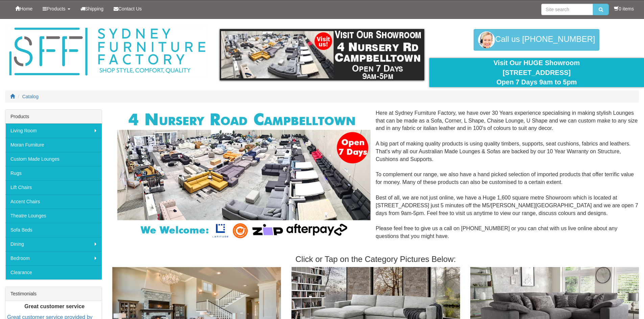  What do you see at coordinates (127, 9) in the screenshot?
I see `a: Contact Us` at bounding box center [127, 9].